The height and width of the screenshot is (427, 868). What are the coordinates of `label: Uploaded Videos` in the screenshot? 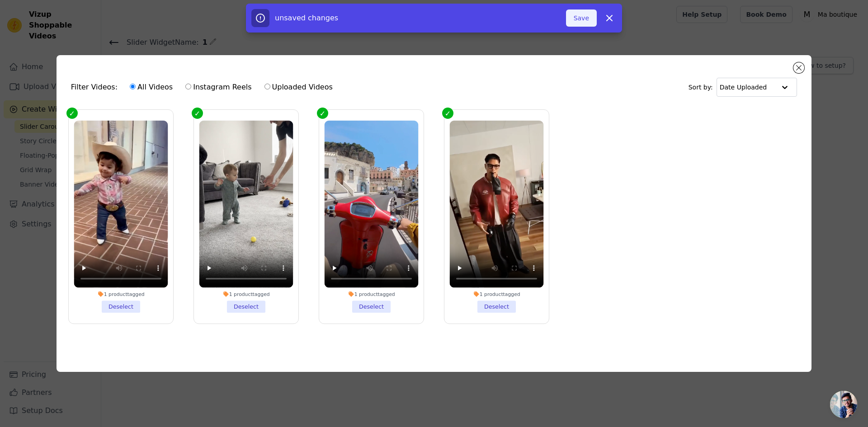 It's located at (298, 88).